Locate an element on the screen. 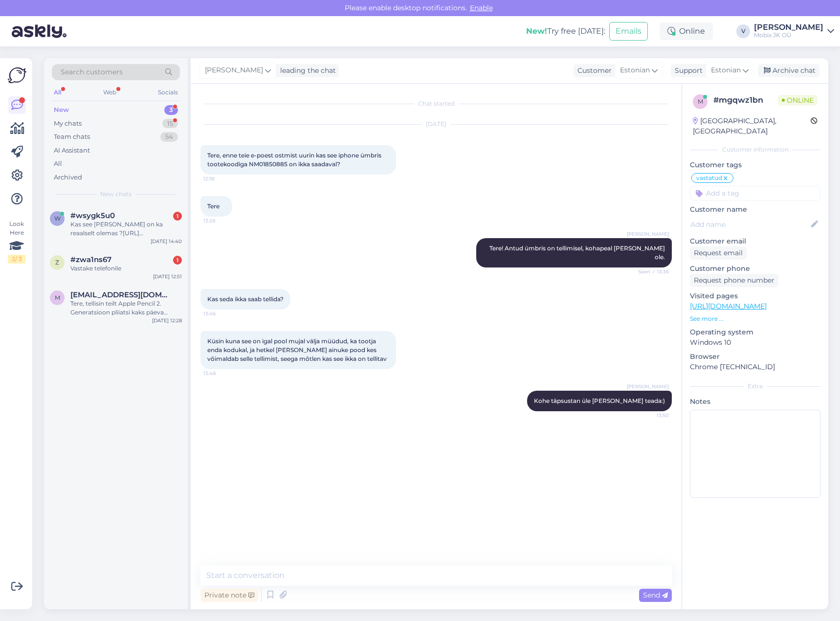 Image resolution: width=840 pixels, height=621 pixels. div: Socials is located at coordinates (168, 93).